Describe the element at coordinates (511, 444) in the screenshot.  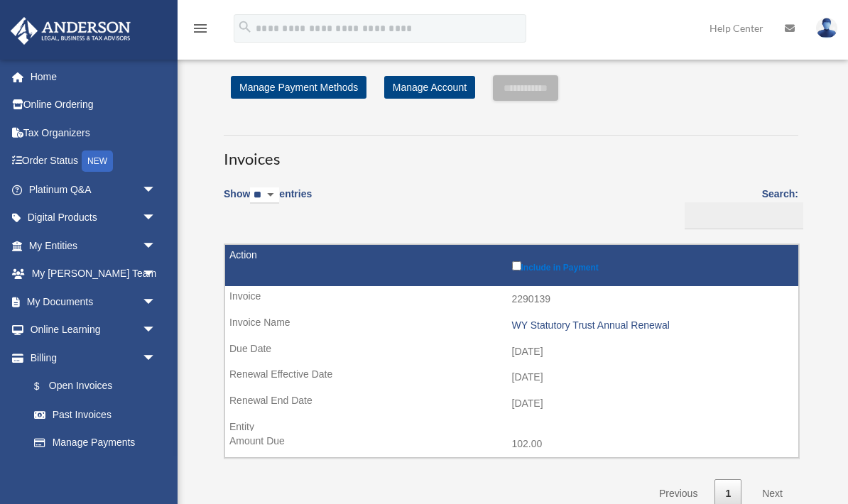
I see `td: 102.00` at that location.